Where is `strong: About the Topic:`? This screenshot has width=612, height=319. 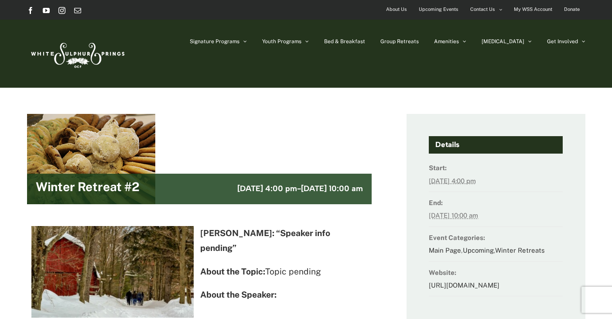 strong: About the Topic: is located at coordinates (232, 271).